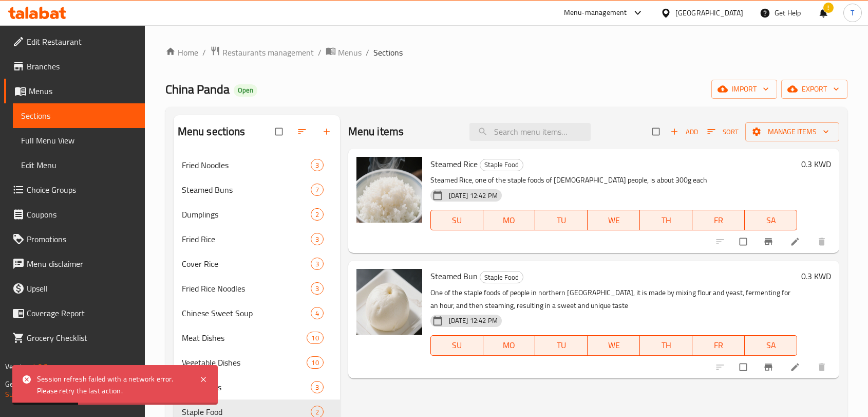 Image resolution: width=868 pixels, height=417 pixels. Describe the element at coordinates (501, 277) in the screenshot. I see `div: Staple Food` at that location.